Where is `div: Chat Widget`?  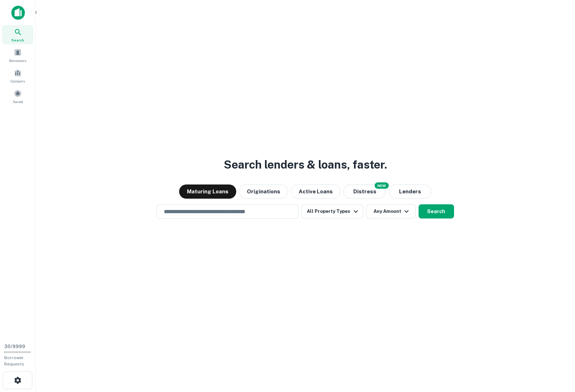
div: Chat Widget is located at coordinates (557, 352).